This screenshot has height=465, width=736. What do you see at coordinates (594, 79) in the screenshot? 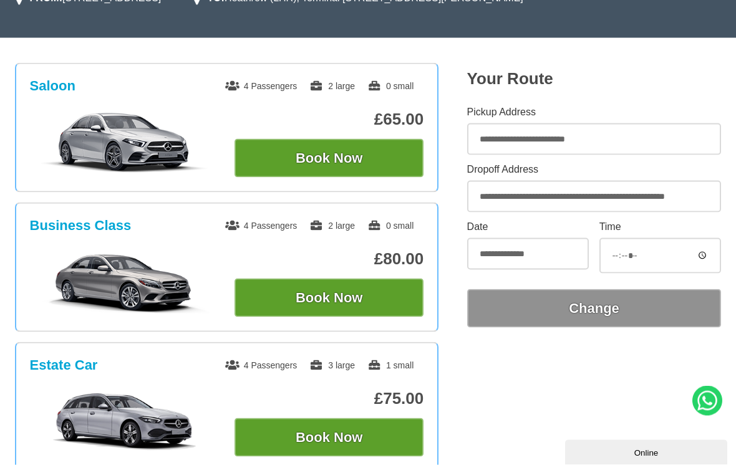
I see `h2: Your Route` at bounding box center [594, 79].